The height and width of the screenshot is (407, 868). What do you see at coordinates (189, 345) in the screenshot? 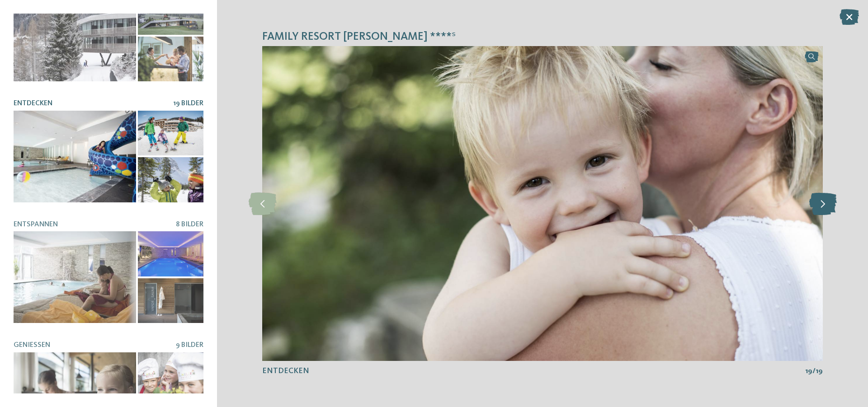
I see `span: 9 Bilder` at bounding box center [189, 345].